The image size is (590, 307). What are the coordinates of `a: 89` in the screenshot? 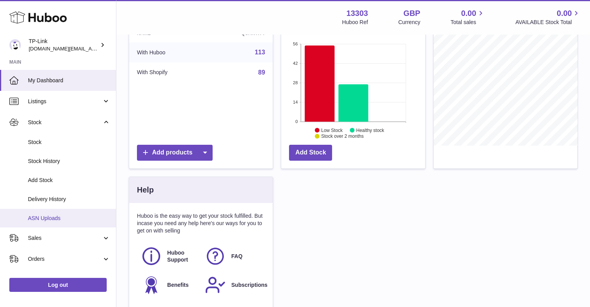 It's located at (262, 72).